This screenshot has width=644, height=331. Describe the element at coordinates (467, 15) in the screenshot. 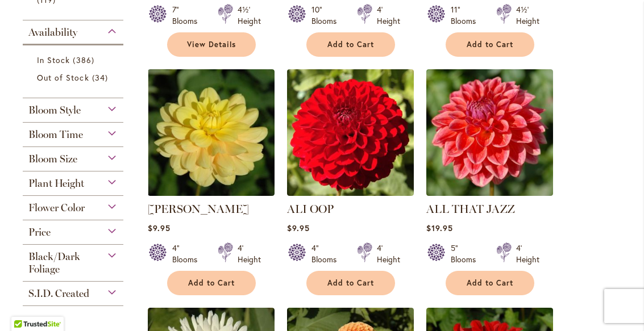

I see `div: 11" Blooms` at that location.